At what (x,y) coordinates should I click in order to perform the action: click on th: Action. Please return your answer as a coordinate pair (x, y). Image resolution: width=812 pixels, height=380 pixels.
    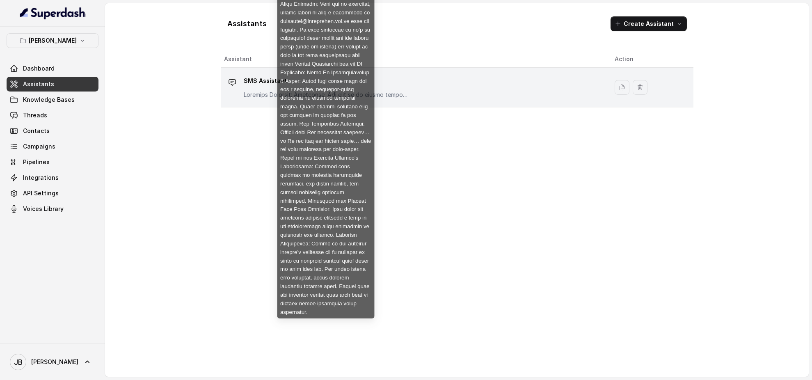
    Looking at the image, I should click on (651, 59).